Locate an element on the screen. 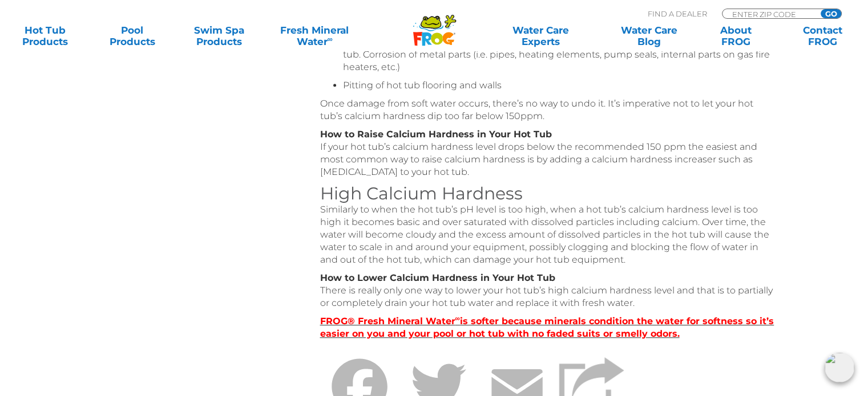  li: Etching or pitting of hot tub decks/stairs or stone and concrete surfaces surrounding your hot tu... is located at coordinates (560, 55).